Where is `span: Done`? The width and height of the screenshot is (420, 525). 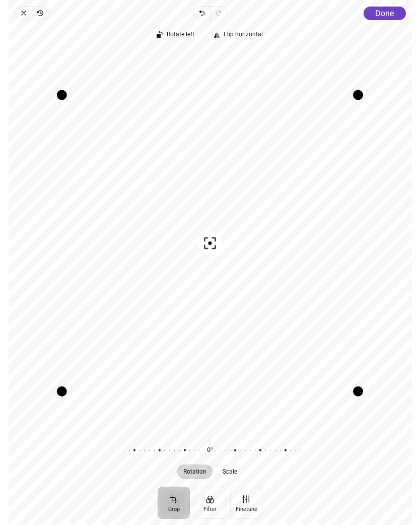 span: Done is located at coordinates (384, 13).